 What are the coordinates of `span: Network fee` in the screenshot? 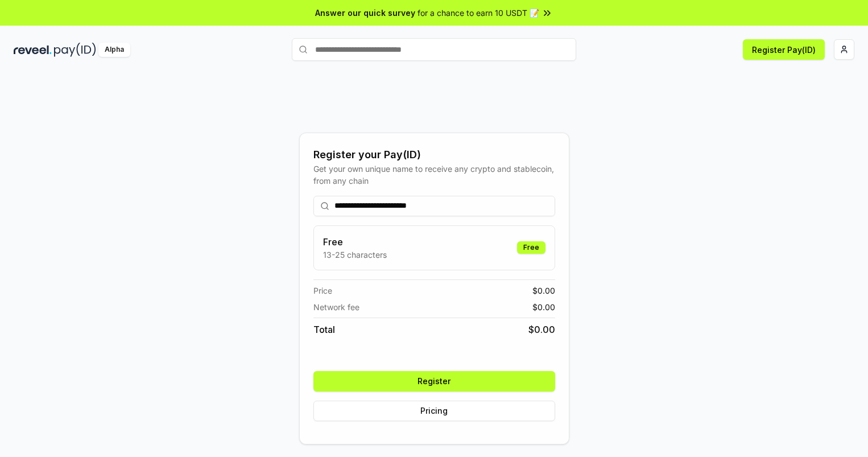 It's located at (336, 306).